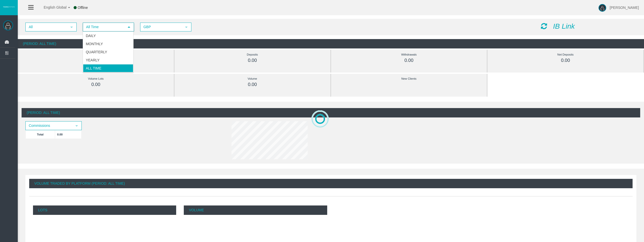  I want to click on div: Volume Traded By Platform (Period: All Time), so click(331, 184).